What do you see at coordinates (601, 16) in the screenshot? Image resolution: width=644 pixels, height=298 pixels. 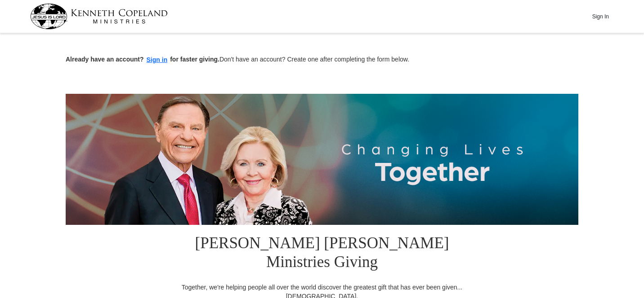 I see `button: Sign In` at bounding box center [601, 16].